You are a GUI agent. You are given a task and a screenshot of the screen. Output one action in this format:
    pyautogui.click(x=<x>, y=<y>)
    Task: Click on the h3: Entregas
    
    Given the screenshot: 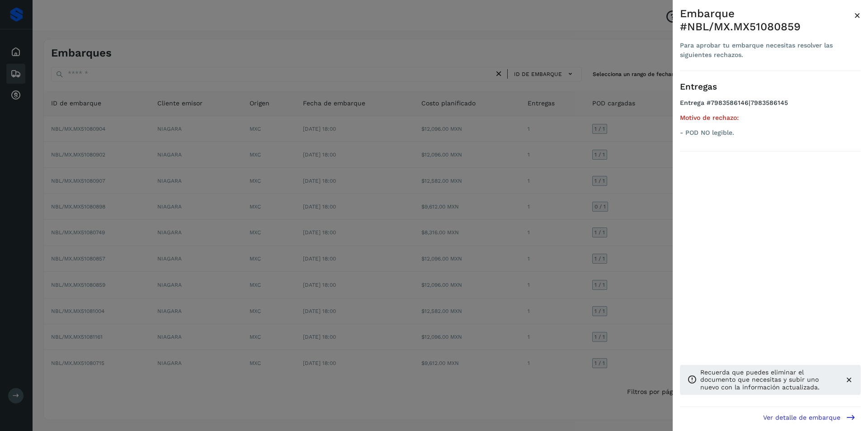 What is the action you would take?
    pyautogui.click(x=771, y=87)
    